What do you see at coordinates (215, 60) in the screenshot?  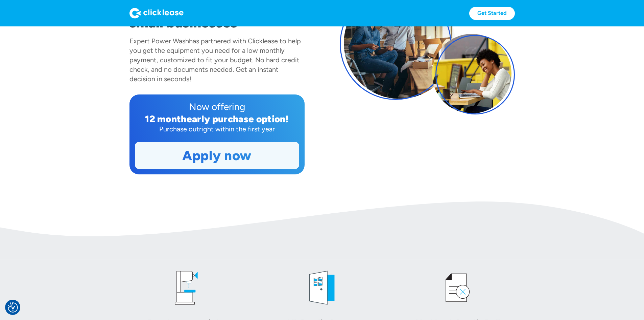 I see `div: has partnered with Clicklease to help you get the equipment you need for a low monthly payment, c...` at bounding box center [215, 60].